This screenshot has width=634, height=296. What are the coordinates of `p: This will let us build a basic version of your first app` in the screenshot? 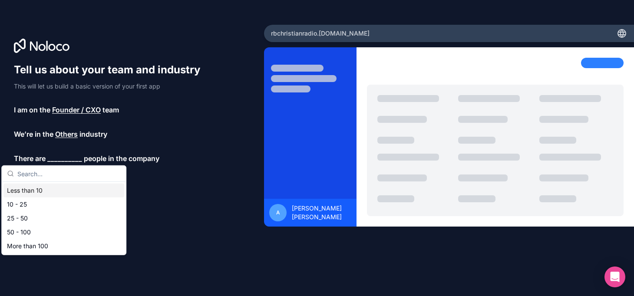 It's located at (111, 86).